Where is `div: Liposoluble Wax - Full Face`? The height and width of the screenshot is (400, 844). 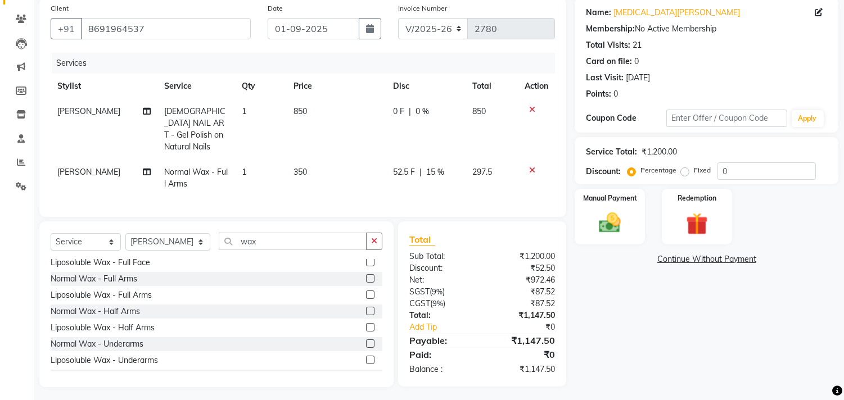 div: Liposoluble Wax - Full Face is located at coordinates (100, 263).